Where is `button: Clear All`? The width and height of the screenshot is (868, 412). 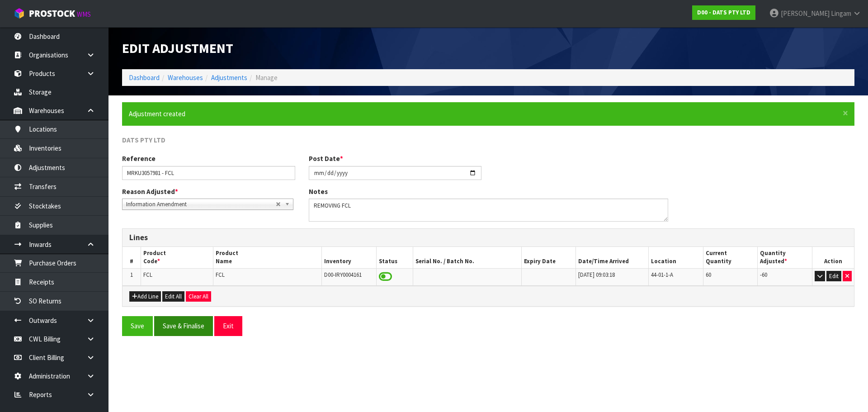
button: Clear All is located at coordinates (199, 297).